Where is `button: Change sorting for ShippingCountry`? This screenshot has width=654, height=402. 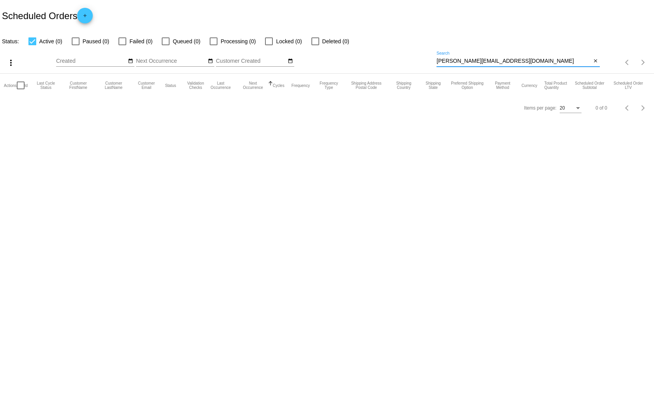
button: Change sorting for ShippingCountry is located at coordinates (404, 85).